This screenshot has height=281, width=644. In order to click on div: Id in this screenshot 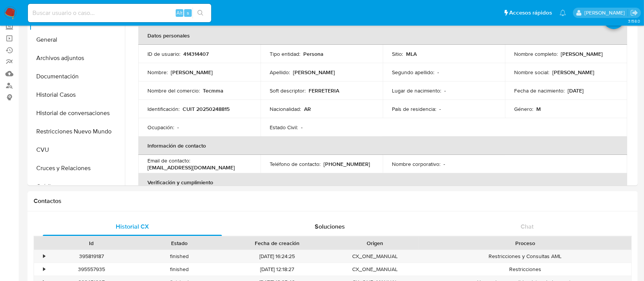, I will do `click(91, 243)`.